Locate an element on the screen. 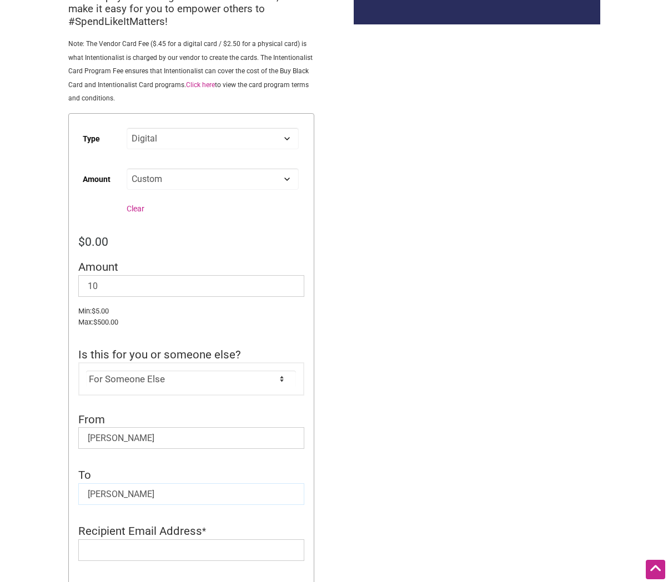  span: Is this for you or someone else? is located at coordinates (159, 355).